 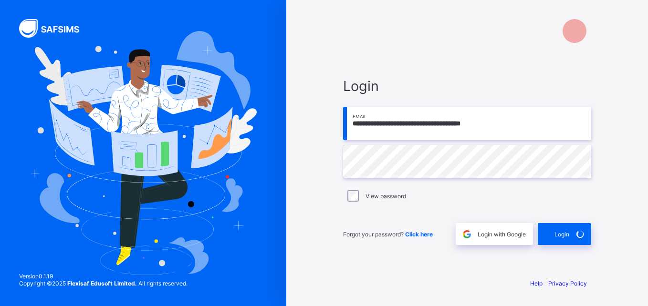 I want to click on span: Copyright © 2025 All rights reserved., so click(x=103, y=283).